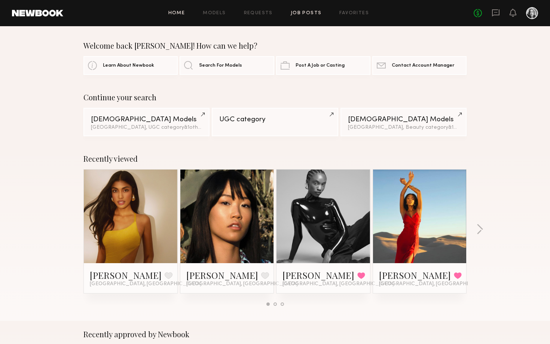  I want to click on div: Recently approved by Newbook, so click(275, 334).